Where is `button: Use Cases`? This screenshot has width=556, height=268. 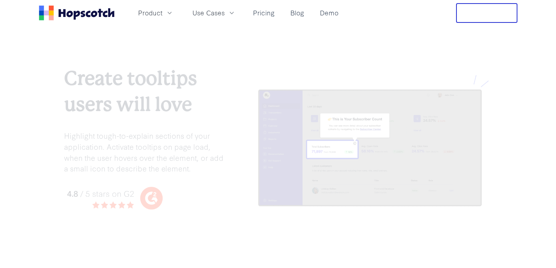 button: Use Cases is located at coordinates (214, 13).